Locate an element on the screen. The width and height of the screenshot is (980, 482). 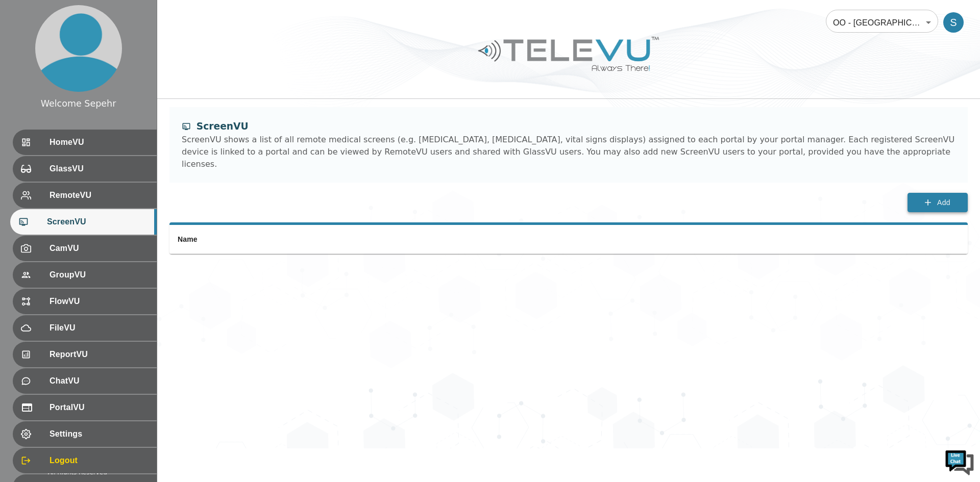
div: Chat with us now is located at coordinates (112, 60).